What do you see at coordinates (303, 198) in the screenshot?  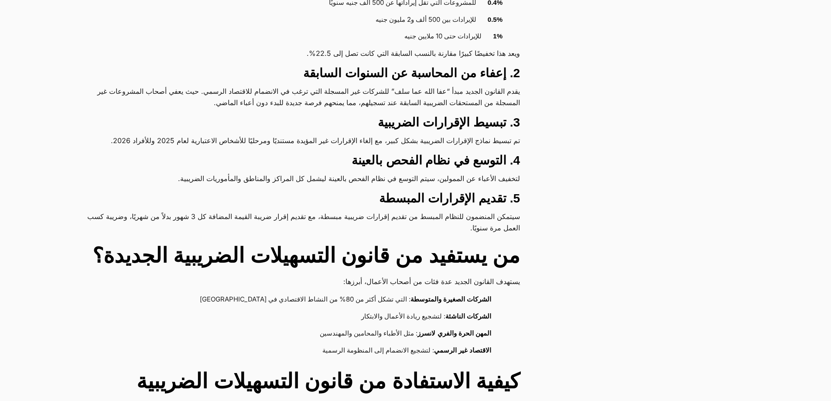 I see `h3: 5. تقديم الإقرارات المبسطة` at bounding box center [303, 198].